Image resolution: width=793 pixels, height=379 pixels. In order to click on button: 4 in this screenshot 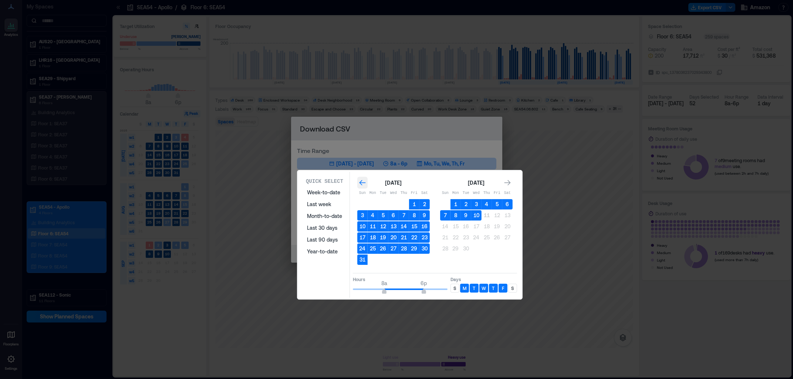, I will do `click(373, 216)`.